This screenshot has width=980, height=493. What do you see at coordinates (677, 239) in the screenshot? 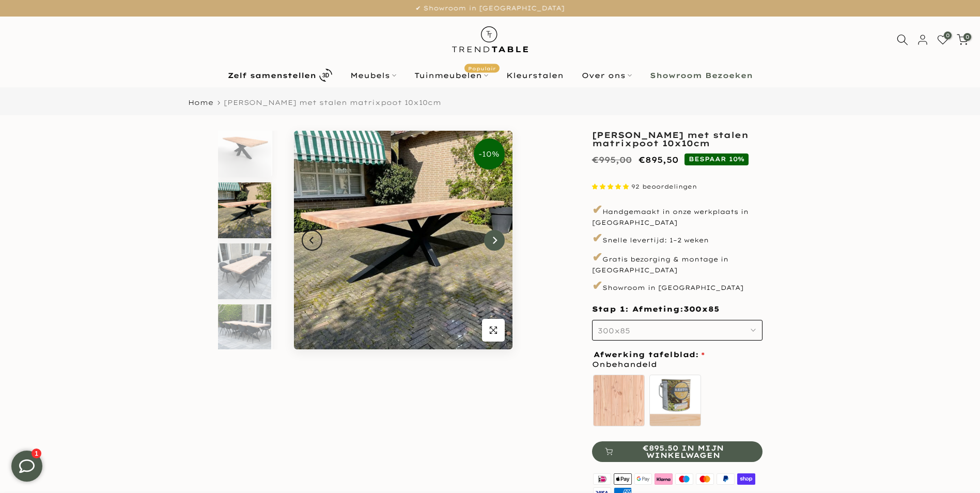
I see `p: Snelle levertijd: 1–2 weken` at bounding box center [677, 239].